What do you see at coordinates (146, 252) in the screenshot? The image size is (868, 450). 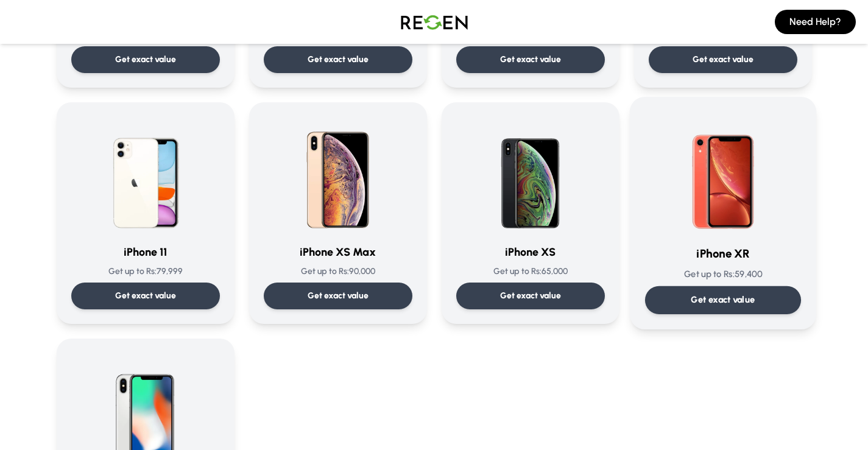 I see `h3: iPhone 11` at bounding box center [146, 252].